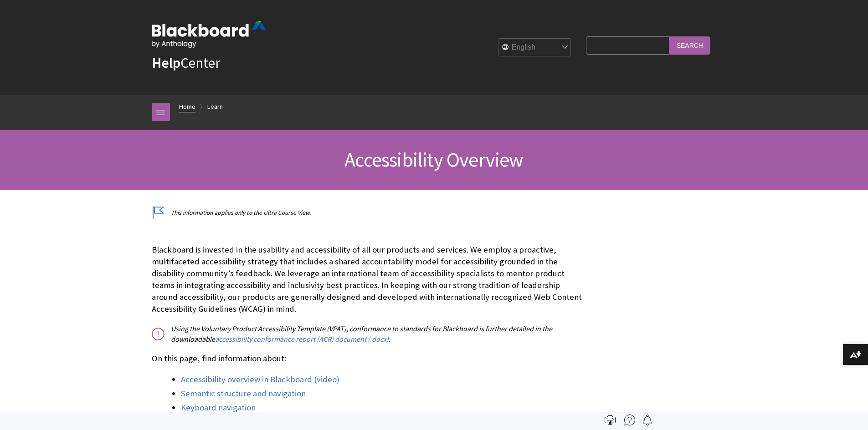 This screenshot has height=430, width=868. Describe the element at coordinates (244, 394) in the screenshot. I see `a: Semantic structure and navigation` at that location.